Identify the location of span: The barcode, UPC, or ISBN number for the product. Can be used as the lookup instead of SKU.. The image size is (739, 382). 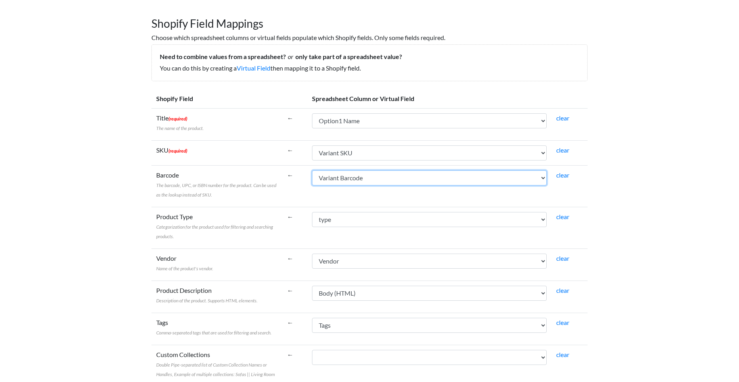
(216, 190).